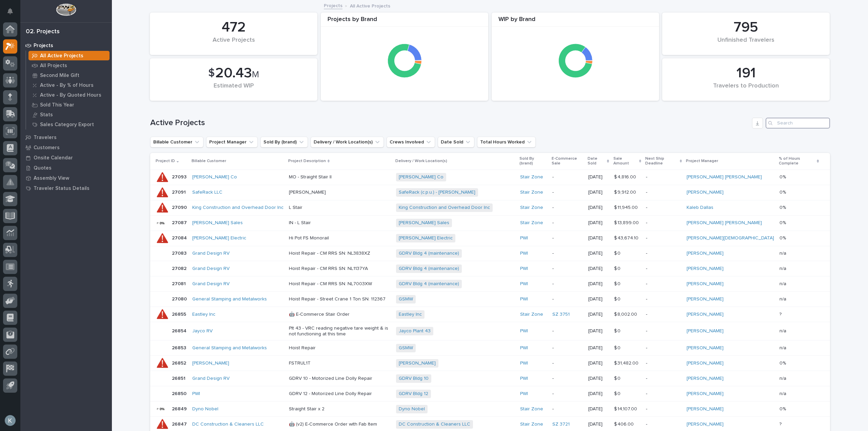  Describe the element at coordinates (284, 142) in the screenshot. I see `button: Sold By (brand)` at that location.